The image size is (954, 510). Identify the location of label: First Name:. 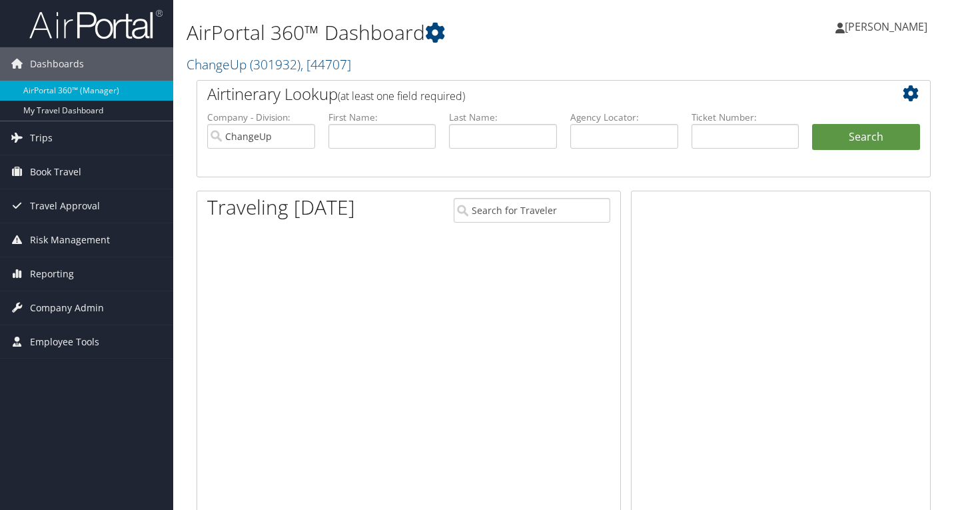
(382, 117).